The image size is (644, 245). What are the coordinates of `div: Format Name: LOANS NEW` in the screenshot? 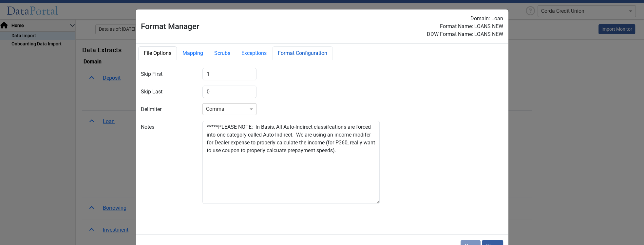 It's located at (358, 27).